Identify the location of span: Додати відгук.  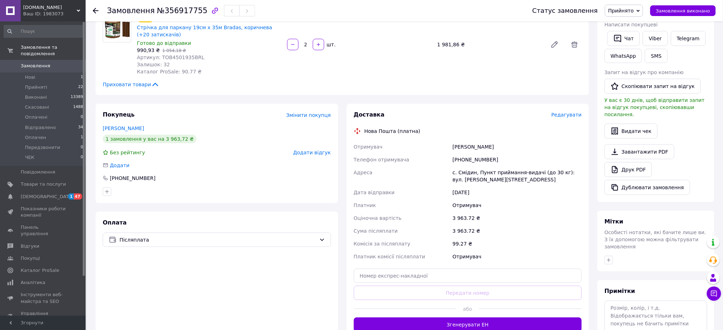
(312, 153).